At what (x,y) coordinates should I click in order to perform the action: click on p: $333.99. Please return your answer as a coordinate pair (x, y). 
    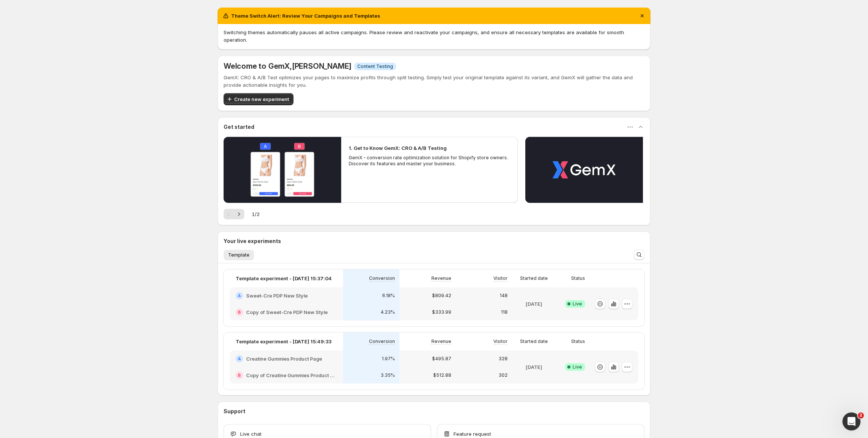
    Looking at the image, I should click on (442, 313).